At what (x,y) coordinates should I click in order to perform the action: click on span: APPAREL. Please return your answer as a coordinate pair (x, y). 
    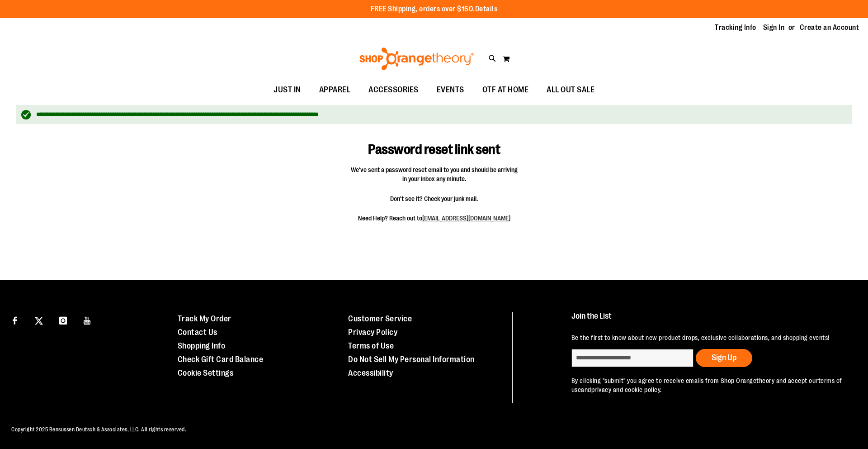
    Looking at the image, I should click on (335, 90).